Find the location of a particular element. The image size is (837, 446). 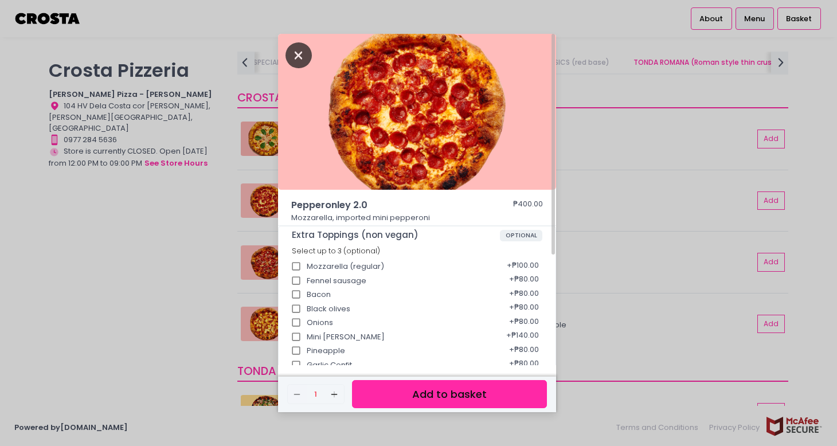

div: ₱400.00 is located at coordinates (528, 205).